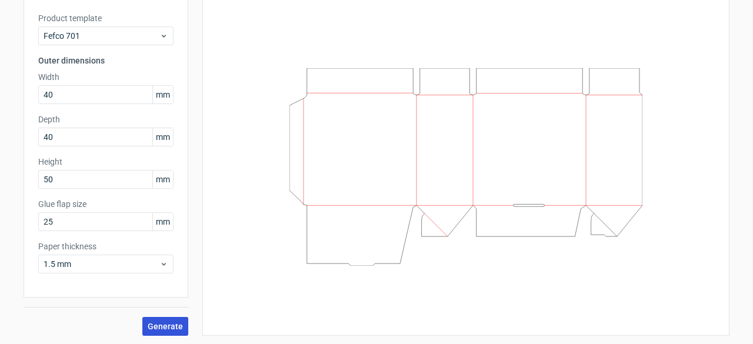 The width and height of the screenshot is (753, 344). I want to click on label: Glue flap size, so click(106, 204).